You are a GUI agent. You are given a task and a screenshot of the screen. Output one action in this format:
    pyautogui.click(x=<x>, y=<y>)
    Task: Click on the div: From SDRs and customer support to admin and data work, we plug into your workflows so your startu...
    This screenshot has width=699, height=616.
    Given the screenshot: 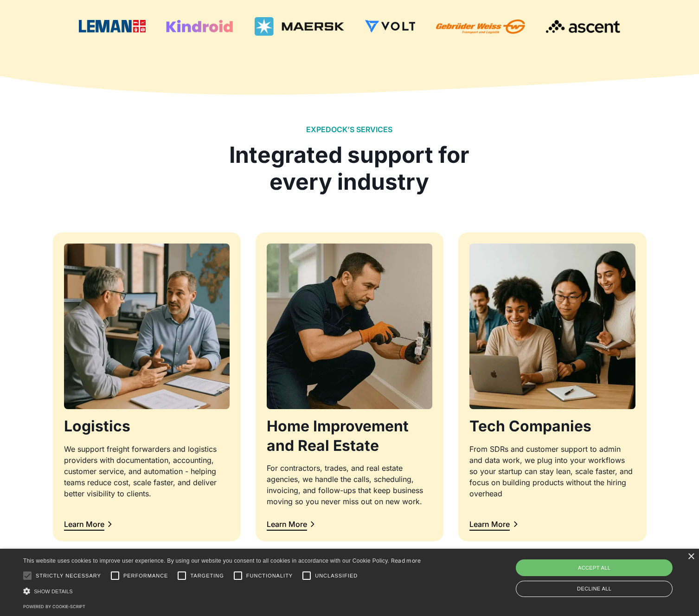 What is the action you would take?
    pyautogui.click(x=552, y=472)
    